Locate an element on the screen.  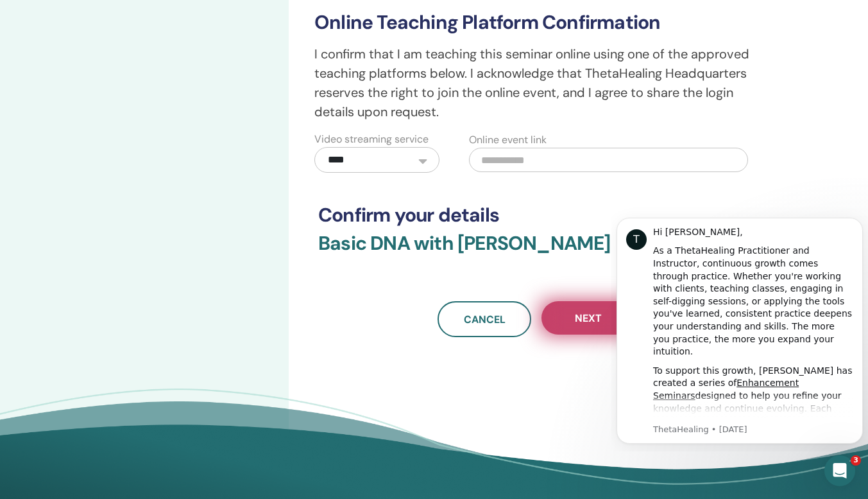
div: As a ThetaHealing Practitioner and Instructor, continuous growth comes through practice. Whether ... is located at coordinates (141, 95).